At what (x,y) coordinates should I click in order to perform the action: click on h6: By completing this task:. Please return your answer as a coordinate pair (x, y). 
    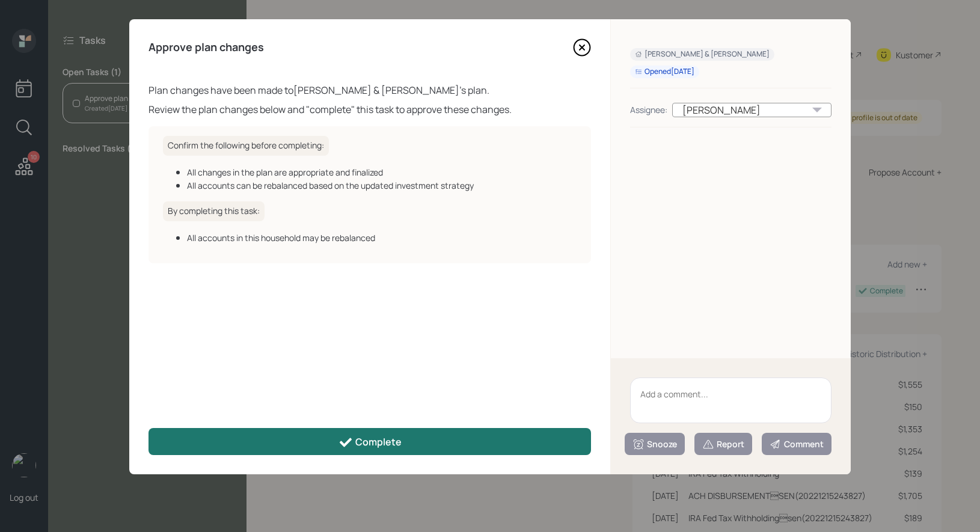
    Looking at the image, I should click on (213, 211).